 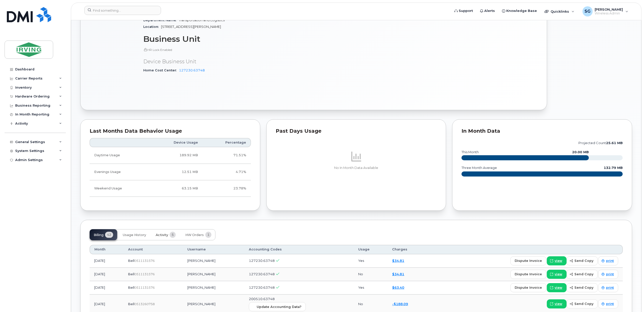 What do you see at coordinates (170, 131) in the screenshot?
I see `div: Last Months Data Behavior Usage` at bounding box center [170, 131].